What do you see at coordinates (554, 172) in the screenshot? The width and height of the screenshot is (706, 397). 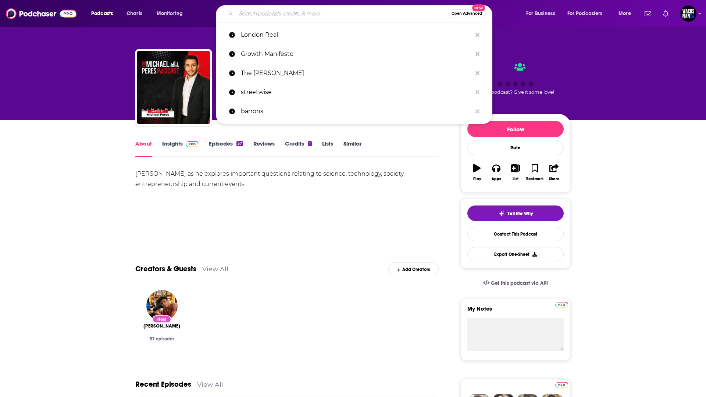 I see `button: Share` at bounding box center [554, 172].